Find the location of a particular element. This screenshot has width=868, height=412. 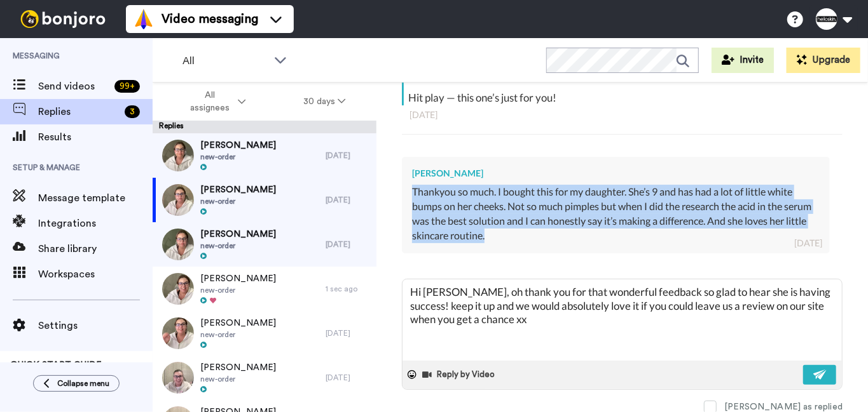

button: Collapse menu is located at coordinates (77, 384).